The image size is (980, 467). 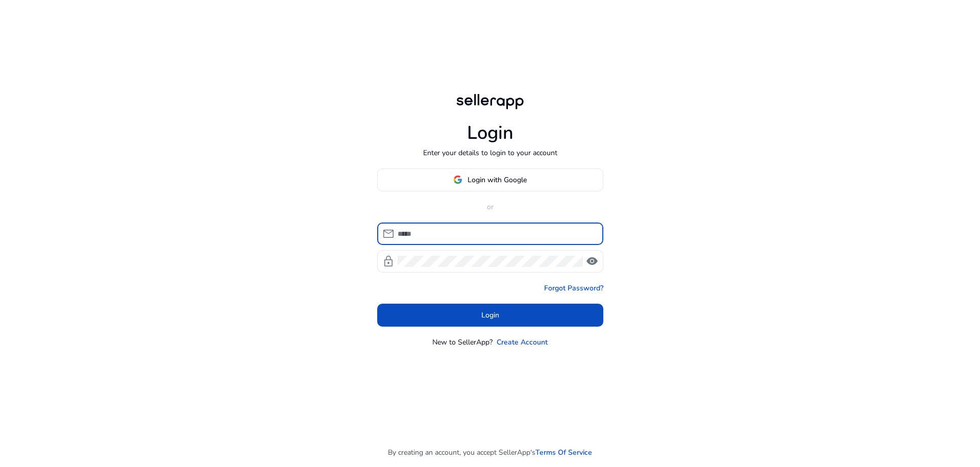 What do you see at coordinates (490, 314) in the screenshot?
I see `span: Login` at bounding box center [490, 314].